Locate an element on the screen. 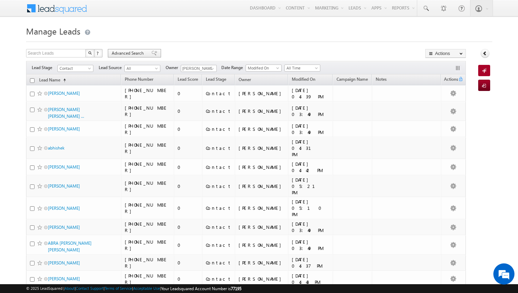 This screenshot has width=518, height=293. span: Manage Leads is located at coordinates (53, 31).